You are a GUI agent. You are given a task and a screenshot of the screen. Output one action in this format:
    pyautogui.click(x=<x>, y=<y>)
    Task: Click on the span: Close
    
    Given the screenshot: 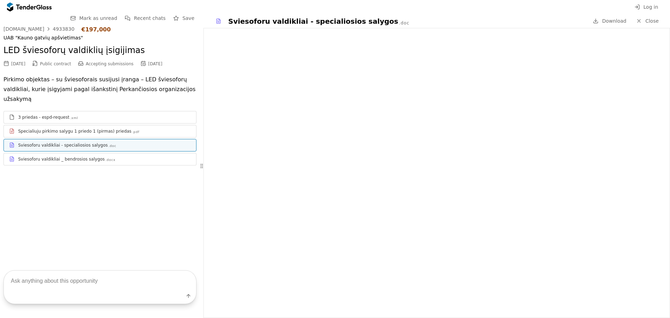 What is the action you would take?
    pyautogui.click(x=652, y=21)
    